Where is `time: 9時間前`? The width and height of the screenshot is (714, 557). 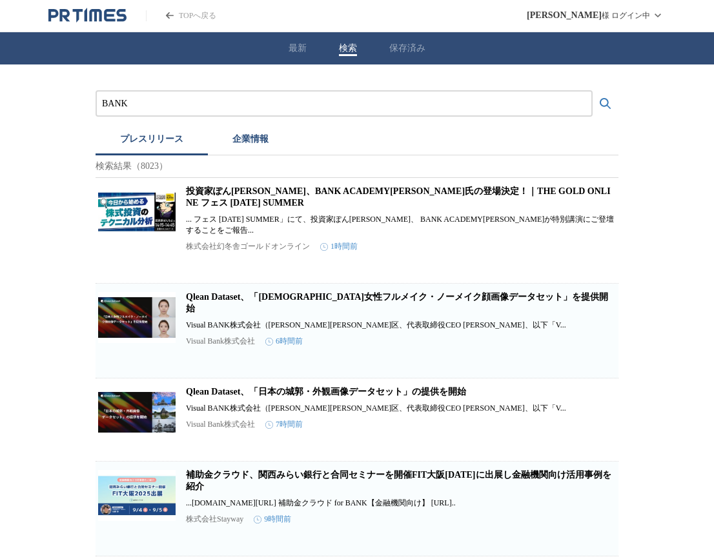
time: 9時間前 is located at coordinates (272, 519).